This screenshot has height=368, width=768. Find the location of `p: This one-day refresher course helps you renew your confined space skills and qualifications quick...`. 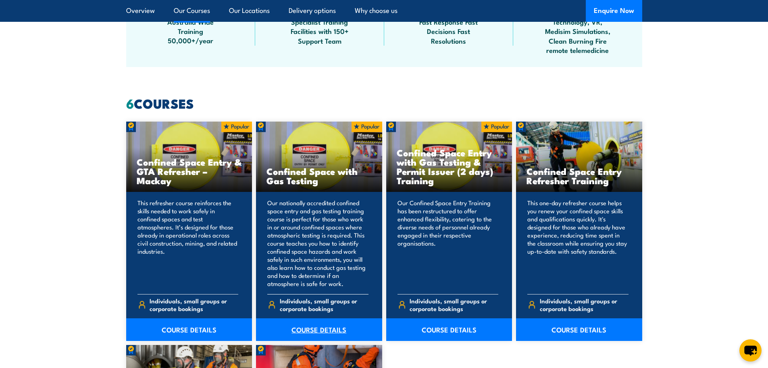

p: This one-day refresher course helps you renew your confined space skills and qualifications quick... is located at coordinates (578, 243).